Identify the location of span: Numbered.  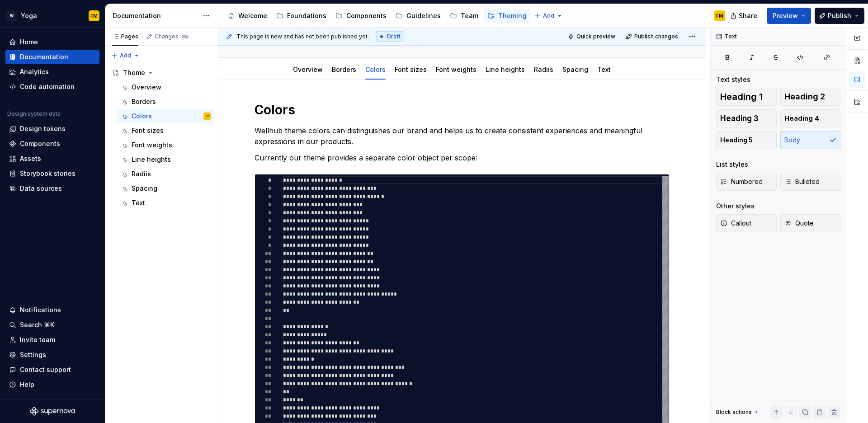
(741, 182).